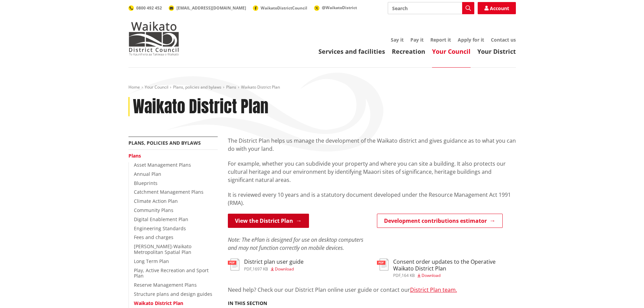  I want to click on span: @WaikatoDistrict, so click(339, 8).